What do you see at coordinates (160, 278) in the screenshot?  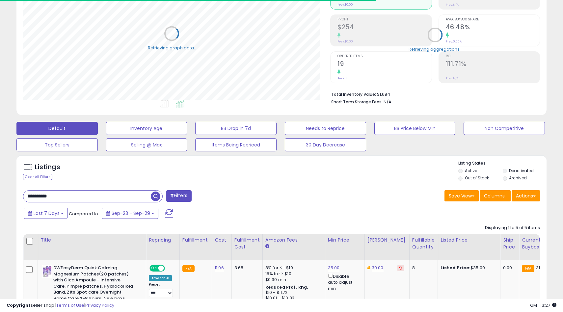 I see `div: Amazon AI` at bounding box center [160, 278].